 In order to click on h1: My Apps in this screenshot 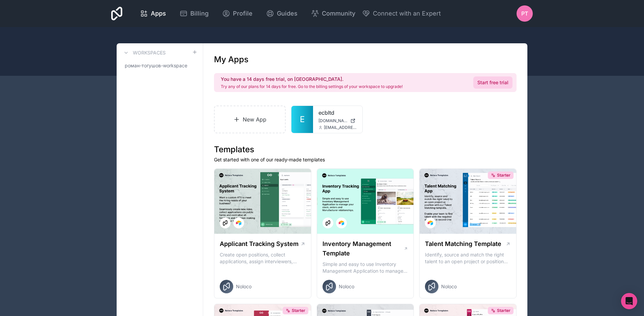, I will do `click(231, 59)`.